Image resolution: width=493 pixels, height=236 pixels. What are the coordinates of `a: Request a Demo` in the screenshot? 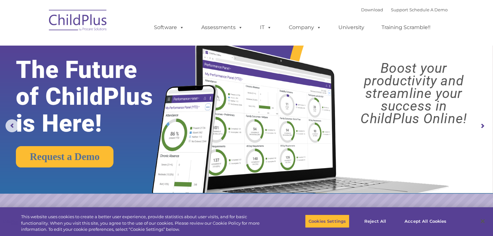 It's located at (64, 157).